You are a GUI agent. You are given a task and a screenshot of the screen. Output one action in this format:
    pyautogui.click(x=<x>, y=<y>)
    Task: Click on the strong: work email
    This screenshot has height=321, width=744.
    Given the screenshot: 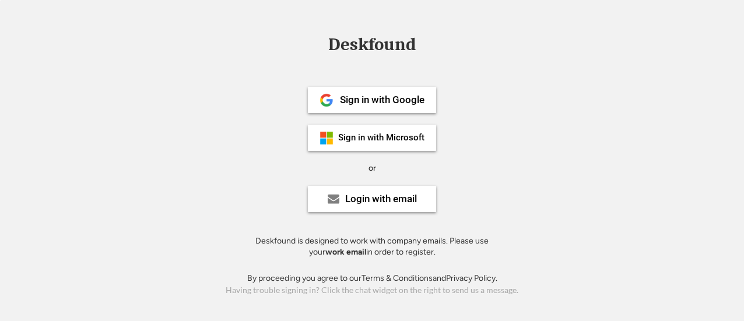 What is the action you would take?
    pyautogui.click(x=346, y=252)
    